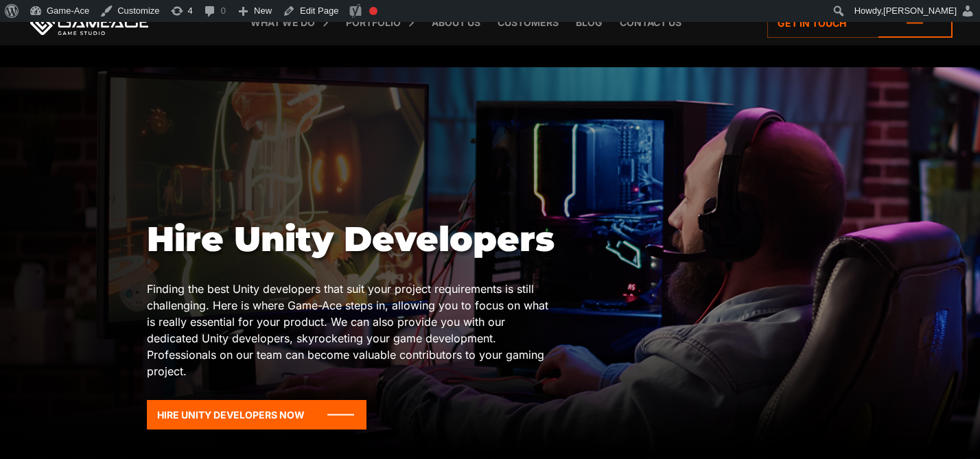 This screenshot has height=459, width=980. I want to click on a: Get in touch, so click(860, 23).